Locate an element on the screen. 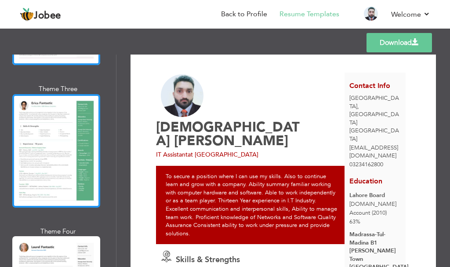 The width and height of the screenshot is (450, 267). span: (2010) is located at coordinates (380, 213).